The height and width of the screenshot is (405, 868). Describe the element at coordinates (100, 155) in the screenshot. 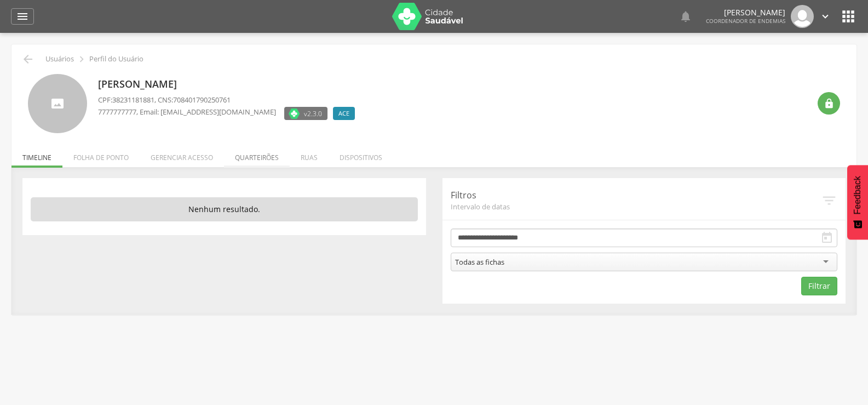

I see `li: Folha de ponto` at that location.